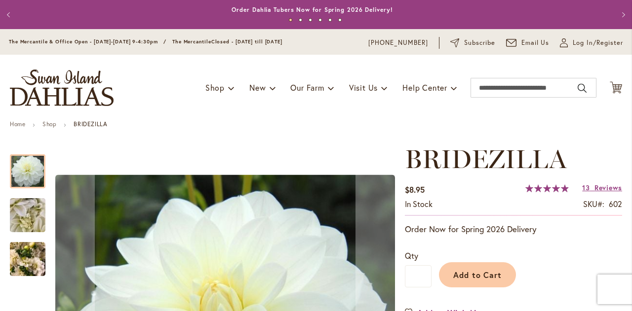 This screenshot has width=632, height=311. Describe the element at coordinates (615, 204) in the screenshot. I see `div: 602` at that location.